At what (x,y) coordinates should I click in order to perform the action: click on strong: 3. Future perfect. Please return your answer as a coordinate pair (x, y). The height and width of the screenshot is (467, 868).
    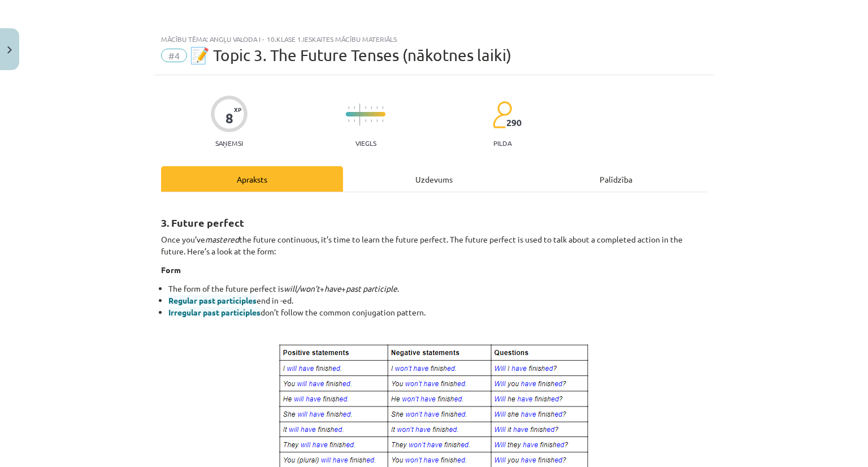
    Looking at the image, I should click on (202, 222).